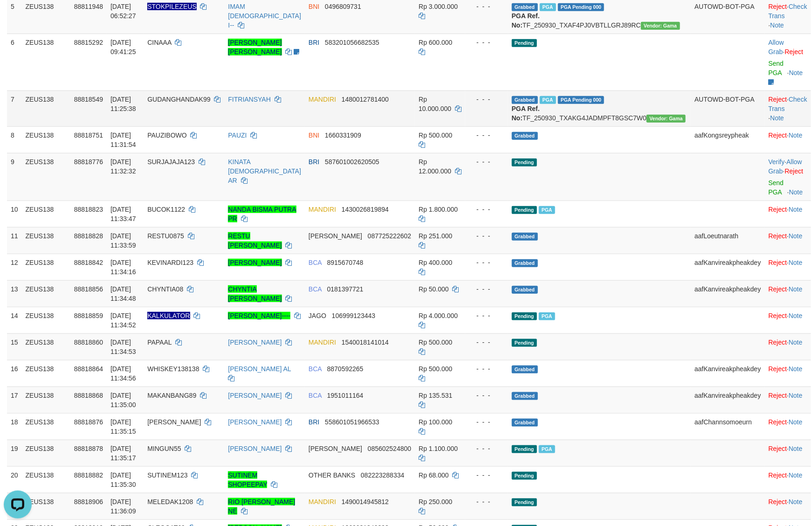 The image size is (812, 526). What do you see at coordinates (170, 263) in the screenshot?
I see `span: KEVINARDI123` at bounding box center [170, 263].